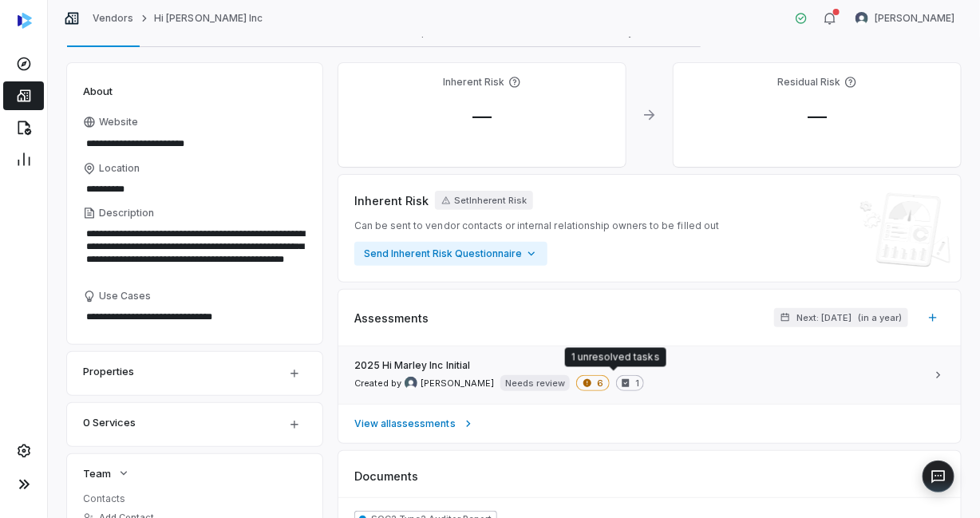  I want to click on span: Website, so click(118, 122).